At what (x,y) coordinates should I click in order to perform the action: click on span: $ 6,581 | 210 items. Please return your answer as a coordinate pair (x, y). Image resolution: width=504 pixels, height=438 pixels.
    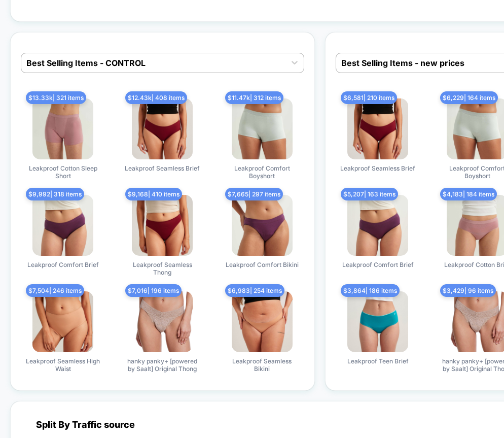
    Looking at the image, I should click on (368, 97).